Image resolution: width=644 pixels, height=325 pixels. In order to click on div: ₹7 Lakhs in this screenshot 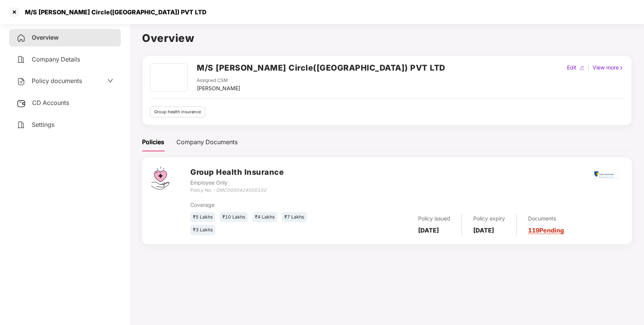, I will do `click(294, 217)`.